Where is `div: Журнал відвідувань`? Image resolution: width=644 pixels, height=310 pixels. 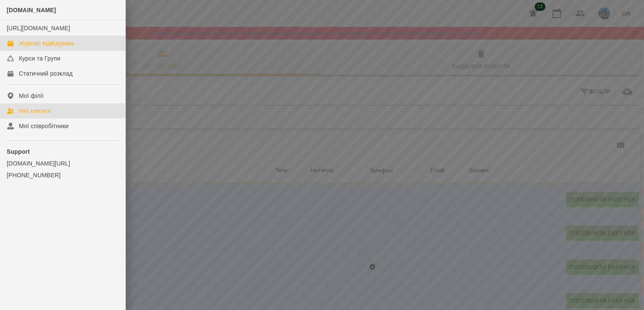
div: Журнал відвідувань is located at coordinates (46, 43).